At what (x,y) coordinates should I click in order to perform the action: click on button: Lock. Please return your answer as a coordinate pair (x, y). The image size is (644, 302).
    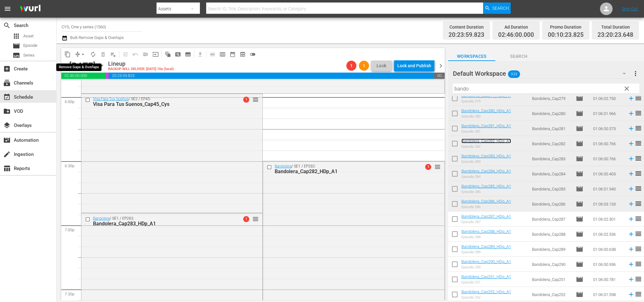
    Looking at the image, I should click on (382, 66).